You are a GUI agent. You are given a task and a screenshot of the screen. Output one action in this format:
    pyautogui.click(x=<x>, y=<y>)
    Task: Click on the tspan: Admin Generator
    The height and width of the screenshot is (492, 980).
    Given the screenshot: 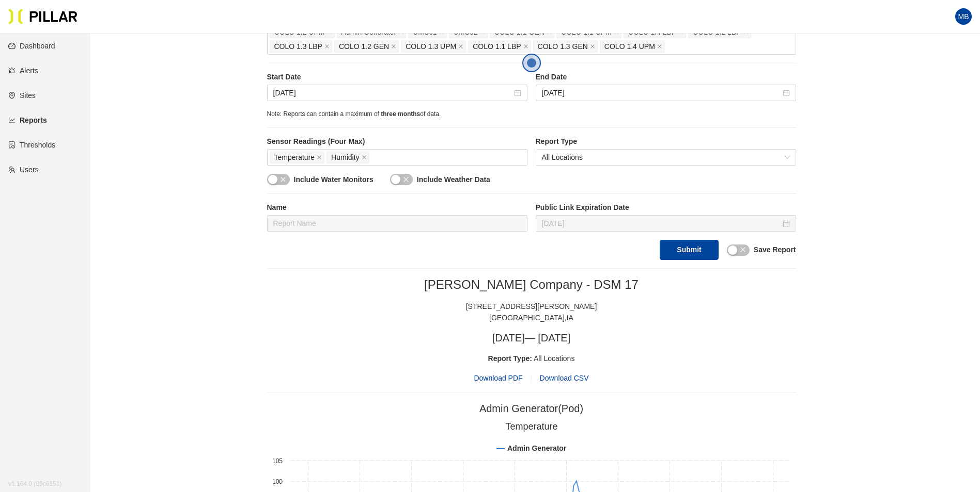 What is the action you would take?
    pyautogui.click(x=536, y=448)
    